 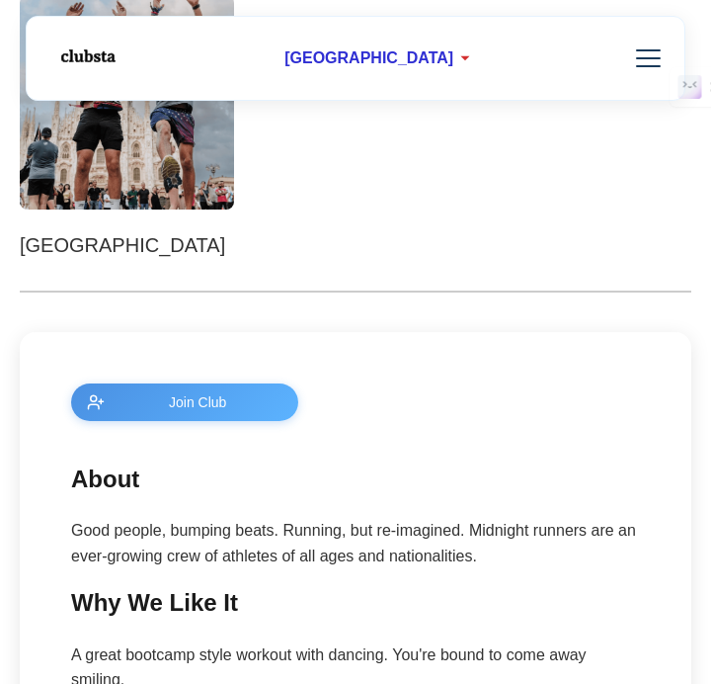 What do you see at coordinates (356, 402) in the screenshot?
I see `a: Join Club` at bounding box center [356, 402].